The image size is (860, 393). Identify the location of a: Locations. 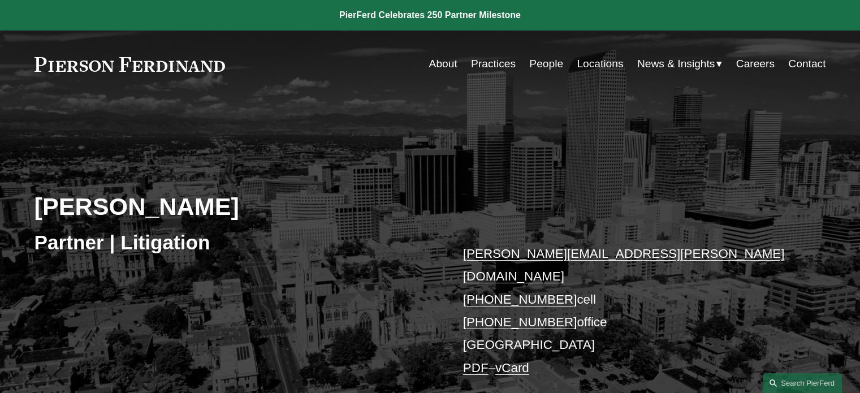
(600, 64).